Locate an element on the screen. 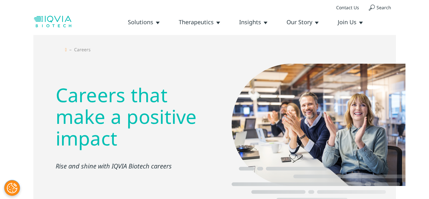 The height and width of the screenshot is (199, 429). a: Join Us is located at coordinates (350, 22).